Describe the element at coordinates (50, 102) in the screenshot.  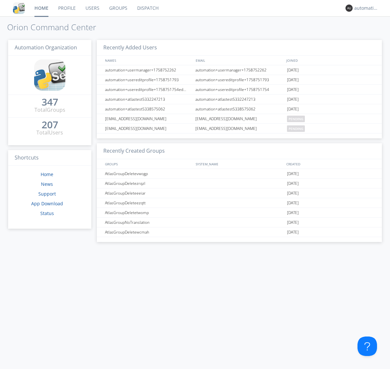
I see `a: 347` at that location.